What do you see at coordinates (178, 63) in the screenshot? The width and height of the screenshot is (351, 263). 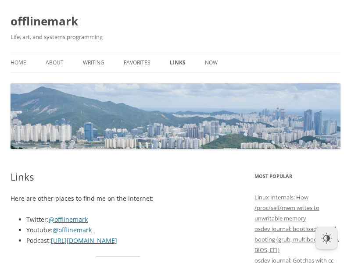 I see `a: Links` at bounding box center [178, 63].